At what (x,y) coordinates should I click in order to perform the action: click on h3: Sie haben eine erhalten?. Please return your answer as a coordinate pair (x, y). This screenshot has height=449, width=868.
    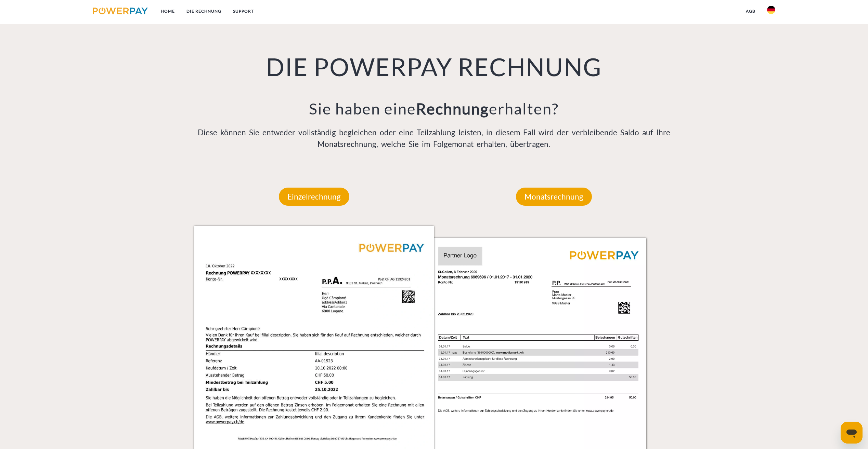
    Looking at the image, I should click on (434, 108).